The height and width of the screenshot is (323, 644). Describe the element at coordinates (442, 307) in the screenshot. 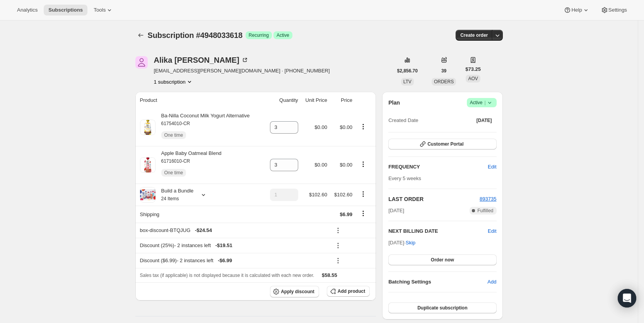

I see `span: Duplicate subscription` at that location.